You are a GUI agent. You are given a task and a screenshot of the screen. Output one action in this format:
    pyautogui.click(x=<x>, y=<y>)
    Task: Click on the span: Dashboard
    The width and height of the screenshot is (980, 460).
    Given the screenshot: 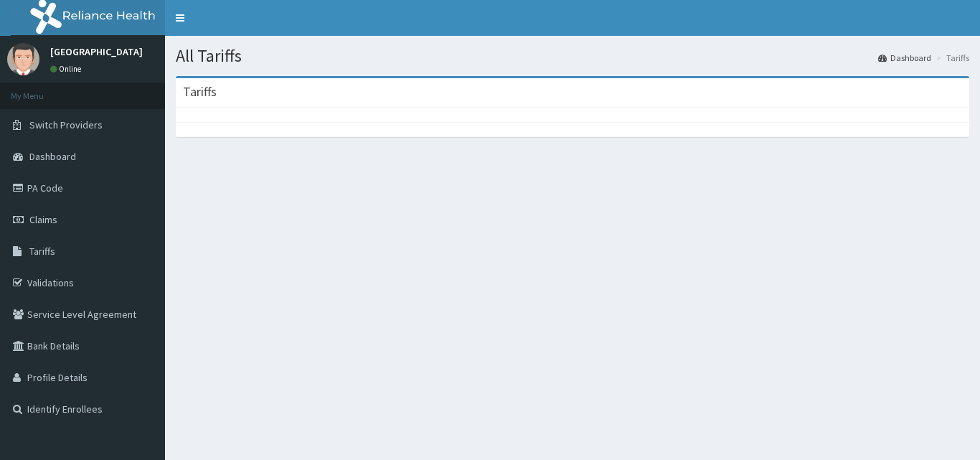 What is the action you would take?
    pyautogui.click(x=52, y=157)
    